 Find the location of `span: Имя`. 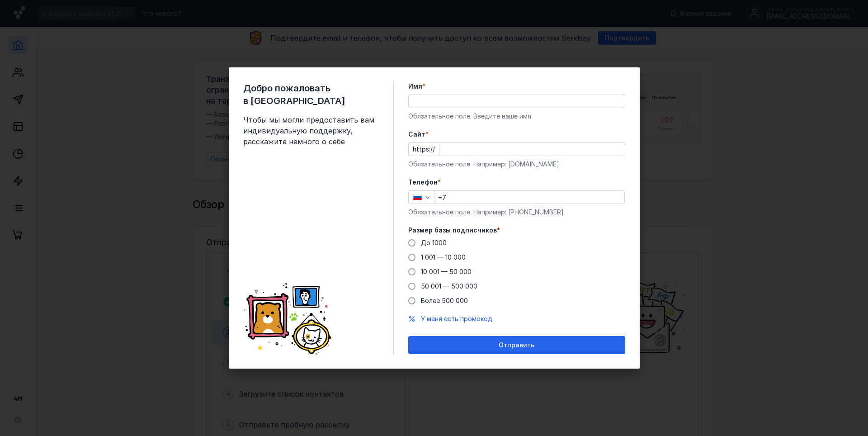

span: Имя is located at coordinates (415, 87).